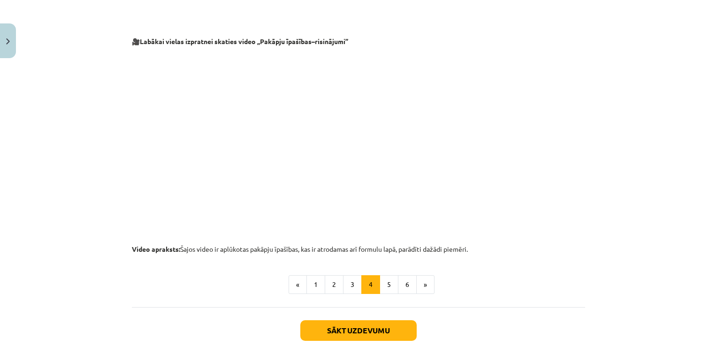 The height and width of the screenshot is (346, 717). I want to click on button: 1, so click(316, 285).